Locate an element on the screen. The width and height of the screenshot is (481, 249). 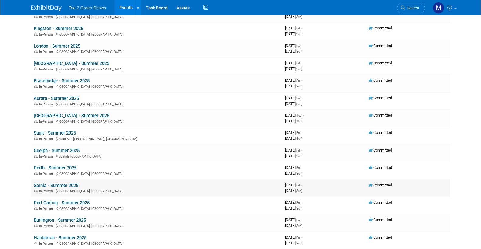
a: Port Carling - Summer 2025 is located at coordinates (62, 203).